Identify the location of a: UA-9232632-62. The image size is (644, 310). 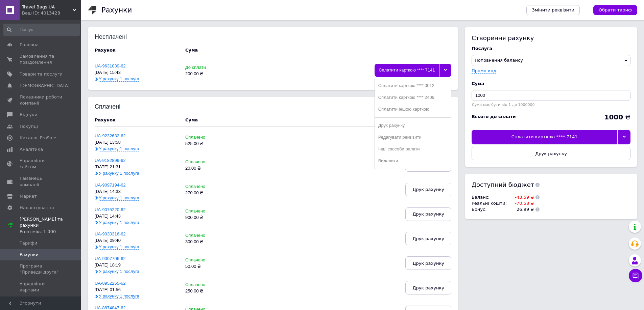
(110, 136).